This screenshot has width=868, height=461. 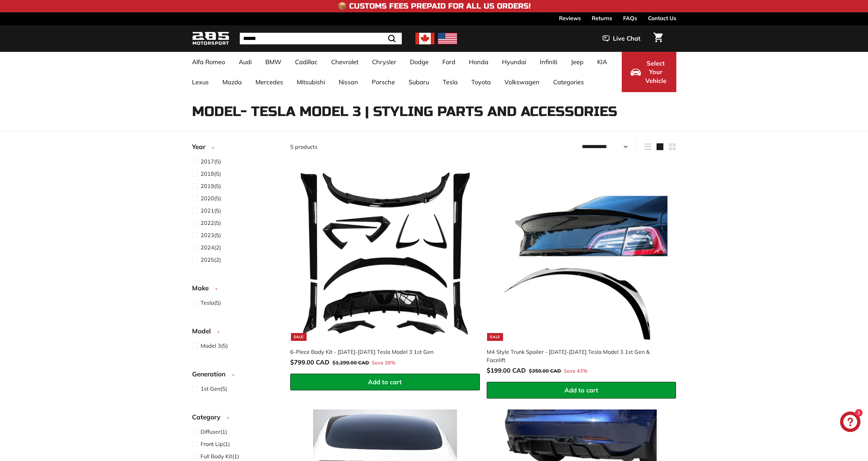 I want to click on span: 2018, so click(x=207, y=174).